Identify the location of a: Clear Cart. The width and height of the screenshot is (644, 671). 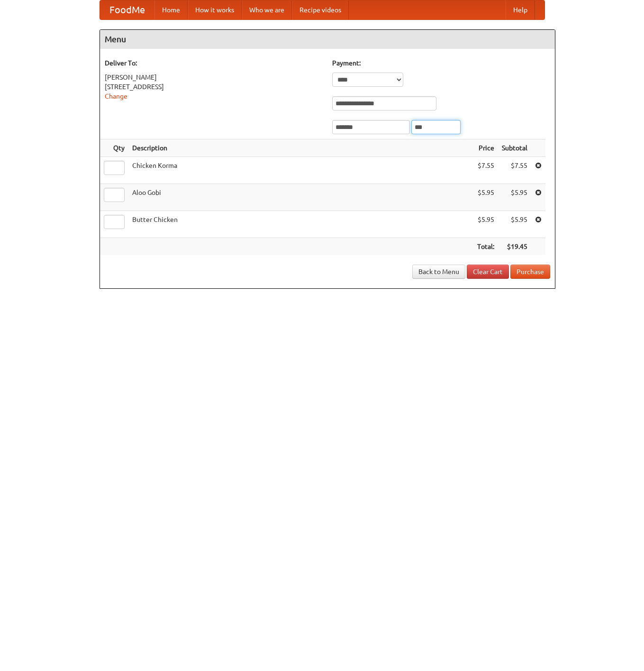
(488, 272).